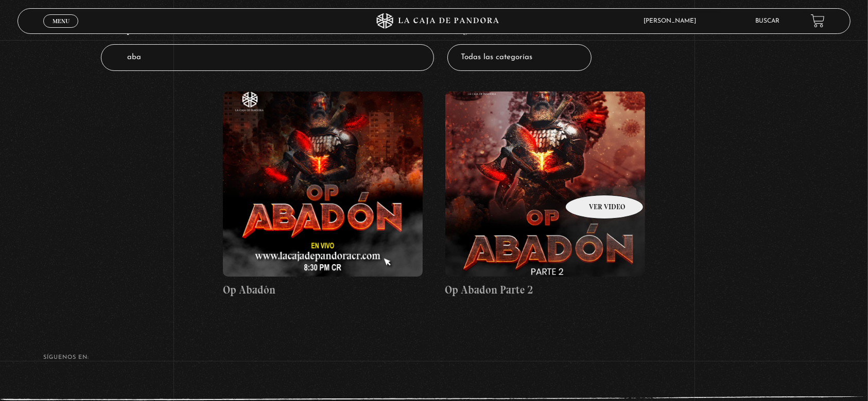 Image resolution: width=868 pixels, height=401 pixels. I want to click on span: Menu, so click(61, 21).